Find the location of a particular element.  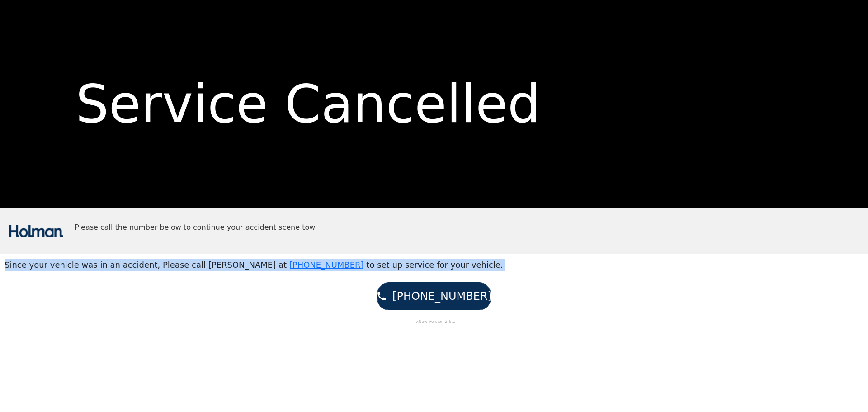

img: trx now logo is located at coordinates (36, 231).